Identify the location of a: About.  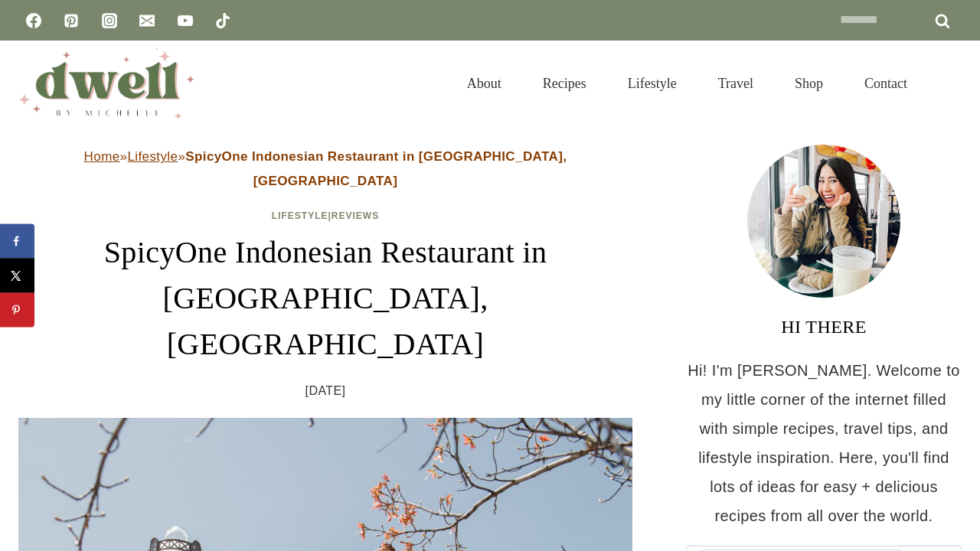
(484, 83).